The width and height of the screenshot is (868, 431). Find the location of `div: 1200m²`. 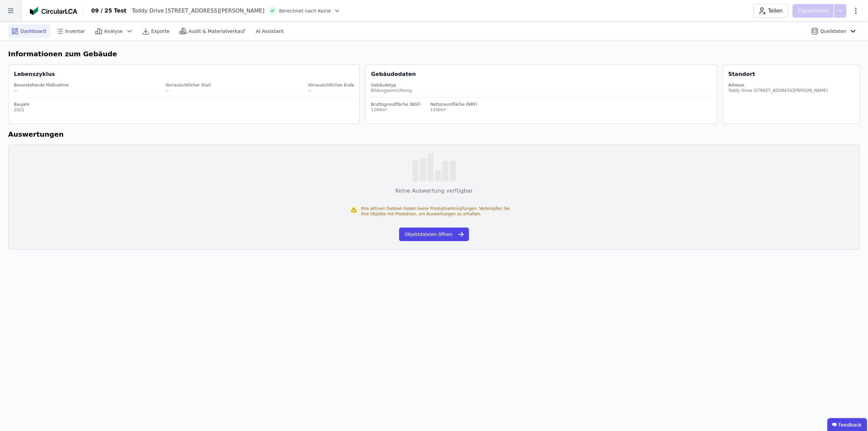

div: 1200m² is located at coordinates (396, 110).